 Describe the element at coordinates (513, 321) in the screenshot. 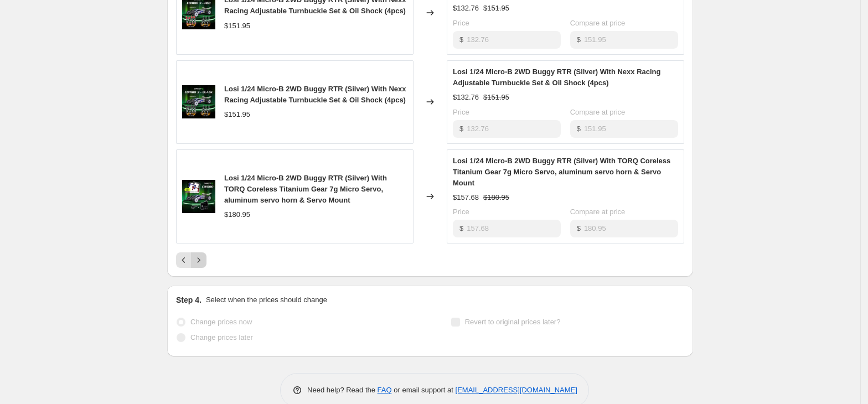

I see `span: Revert to original prices later?` at that location.